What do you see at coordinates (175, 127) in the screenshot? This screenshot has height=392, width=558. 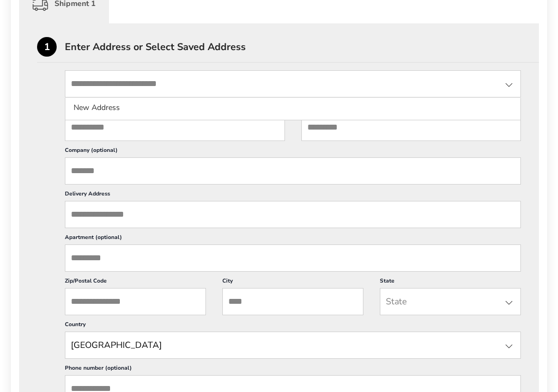 I see `input: First Name` at bounding box center [175, 127].